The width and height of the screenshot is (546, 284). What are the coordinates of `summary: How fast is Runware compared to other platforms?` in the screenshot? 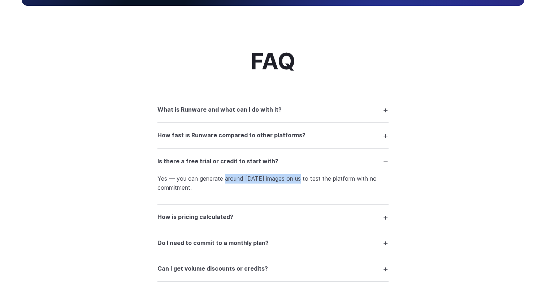 It's located at (273, 135).